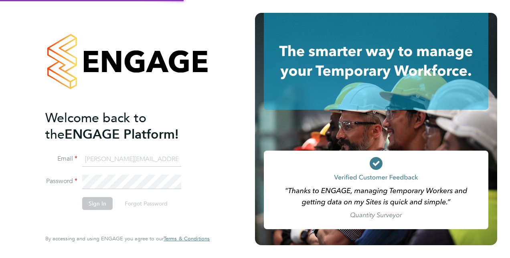 This screenshot has width=510, height=258. I want to click on span: Terms & Conditions, so click(186, 239).